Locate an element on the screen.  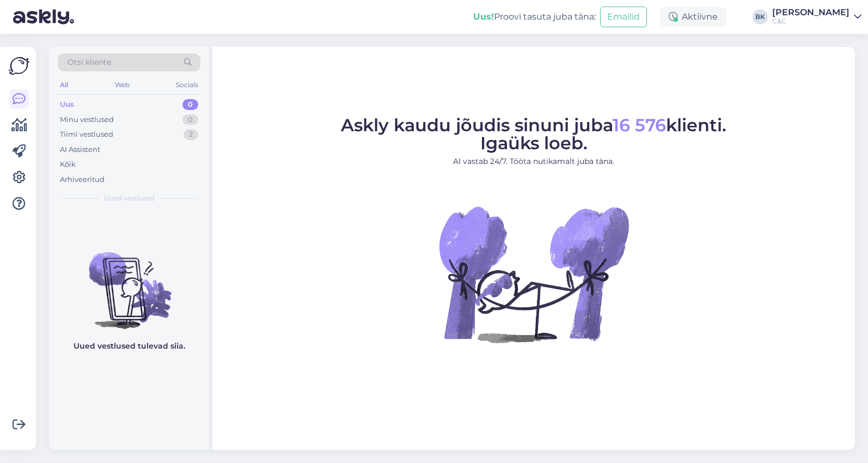
div: All is located at coordinates (64, 85).